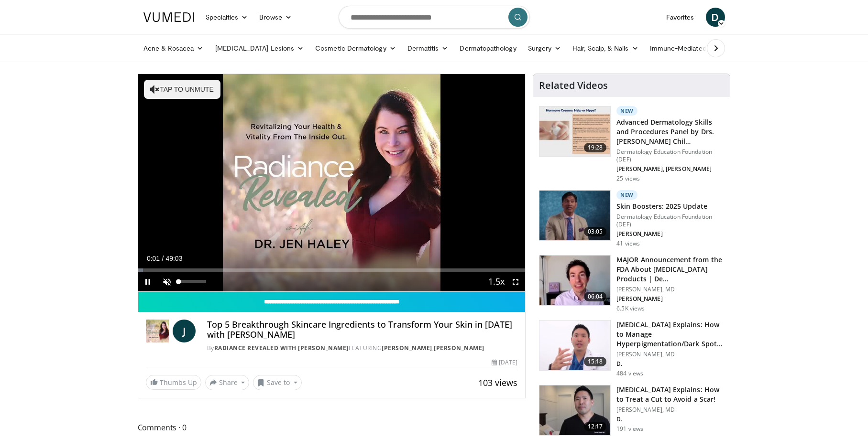  Describe the element at coordinates (434, 17) in the screenshot. I see `input: Search topics, interventions` at that location.